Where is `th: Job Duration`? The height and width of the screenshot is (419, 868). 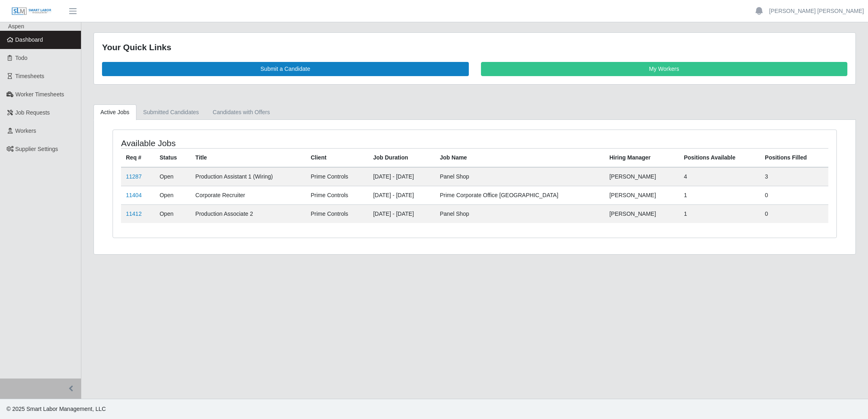
th: Job Duration is located at coordinates (402, 158).